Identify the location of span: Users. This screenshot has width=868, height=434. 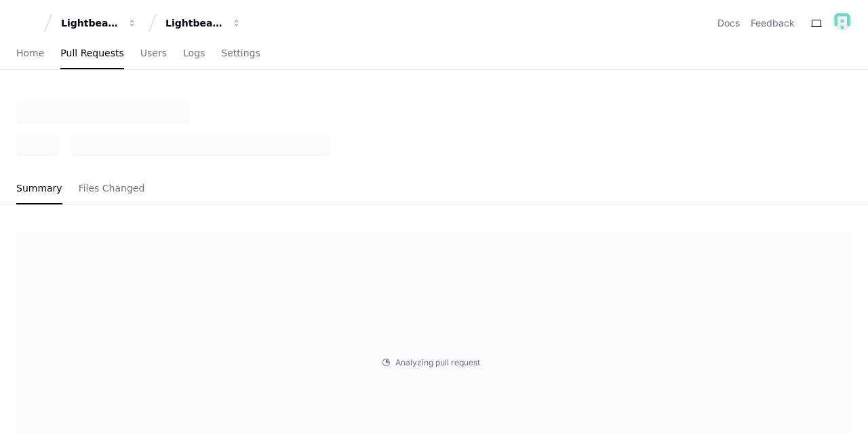
(153, 53).